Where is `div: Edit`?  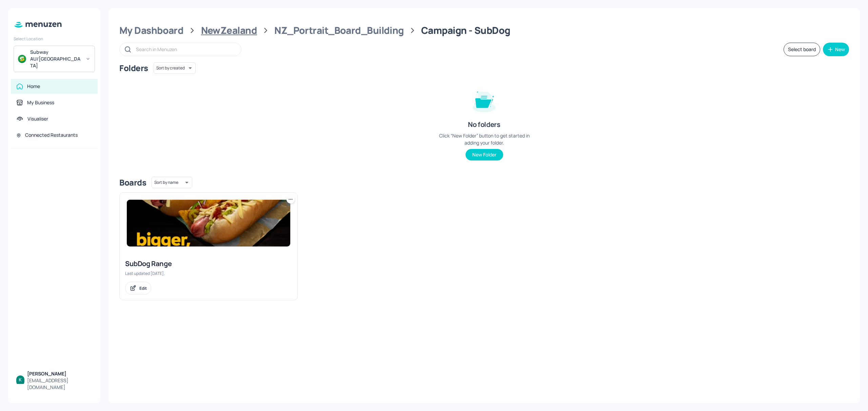
div: Edit is located at coordinates (143, 288).